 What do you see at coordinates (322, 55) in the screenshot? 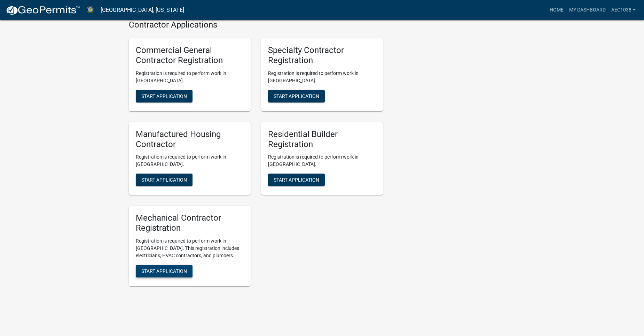
I see `h5: Specialty Contractor Registration` at bounding box center [322, 55].